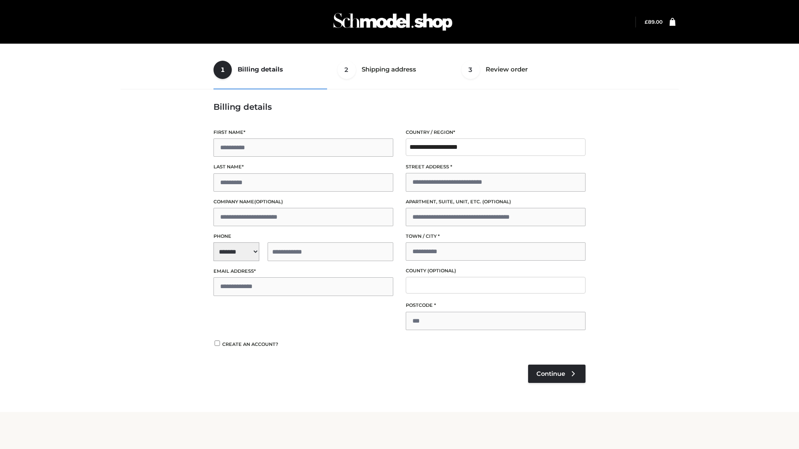  I want to click on a: Schmodel Admin 964, so click(393, 22).